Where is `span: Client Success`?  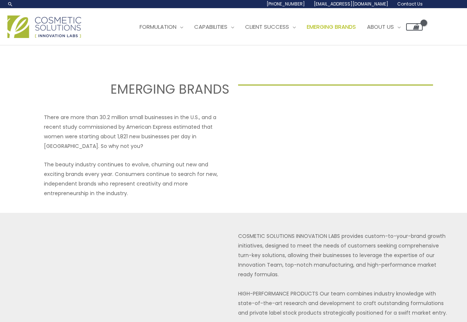
span: Client Success is located at coordinates (267, 27).